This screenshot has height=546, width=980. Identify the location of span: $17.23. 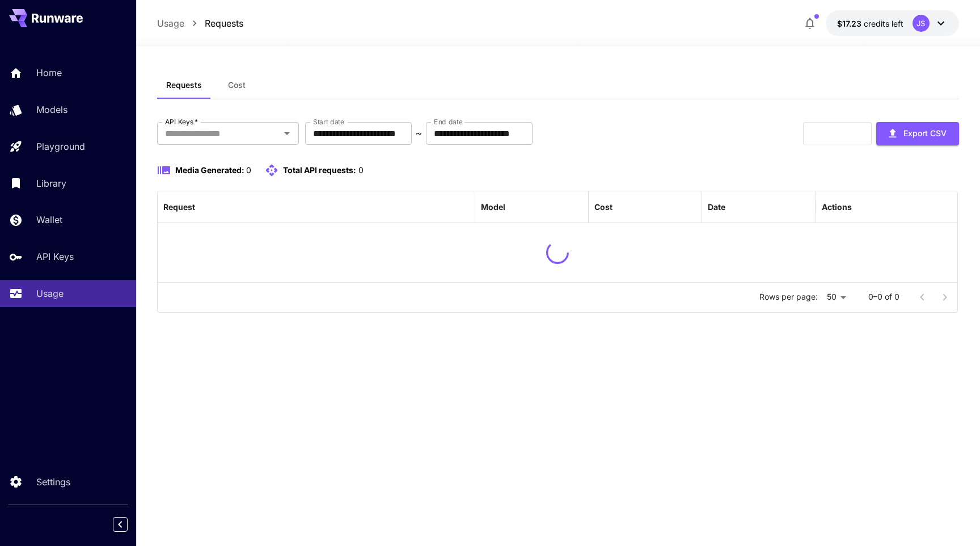
(850, 23).